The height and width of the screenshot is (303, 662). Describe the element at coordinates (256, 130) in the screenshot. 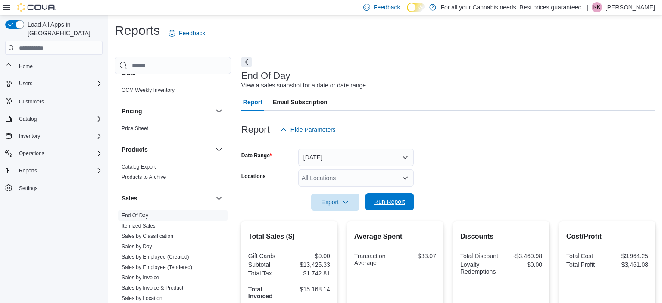

I see `h3: Report` at that location.